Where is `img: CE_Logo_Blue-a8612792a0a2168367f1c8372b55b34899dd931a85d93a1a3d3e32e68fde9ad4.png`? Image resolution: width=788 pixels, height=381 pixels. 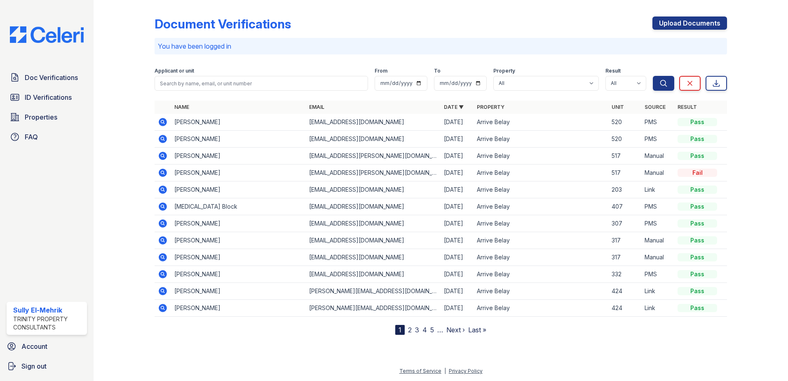 img: CE_Logo_Blue-a8612792a0a2168367f1c8372b55b34899dd931a85d93a1a3d3e32e68fde9ad4.png is located at coordinates (47, 35).